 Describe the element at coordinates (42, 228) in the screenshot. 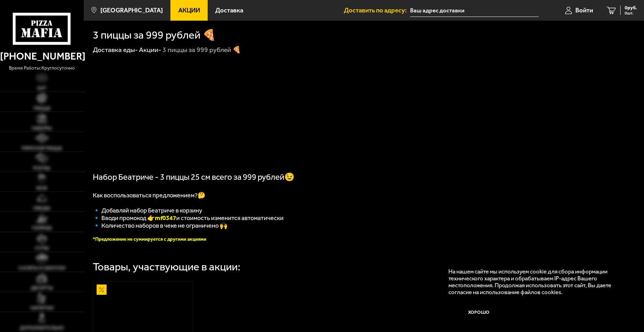

I see `span: Горячее` at that location.